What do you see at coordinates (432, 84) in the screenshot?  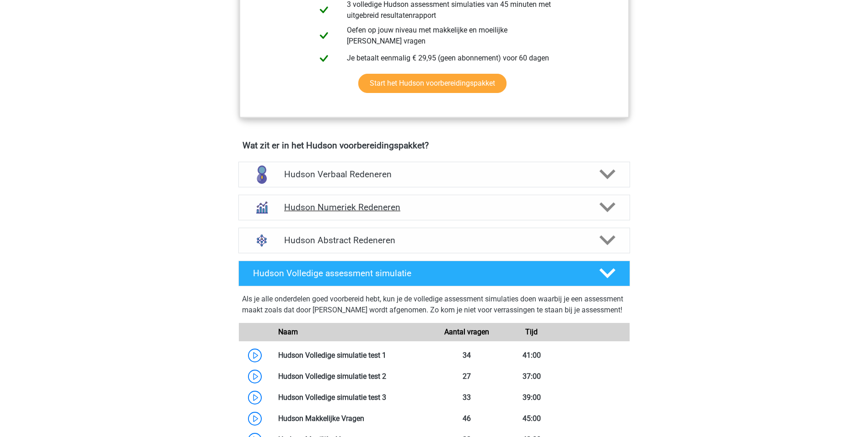 I see `a: Start het Hudson voorbereidingspakket` at bounding box center [432, 84].